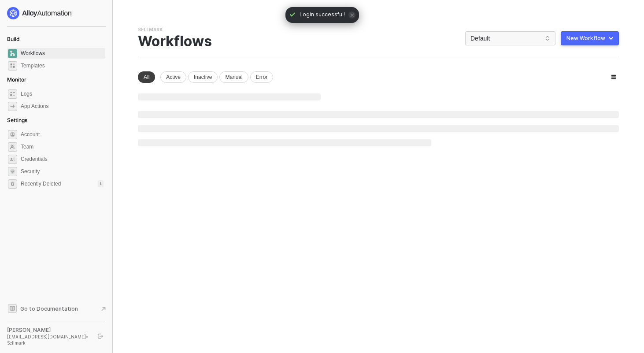 Image resolution: width=644 pixels, height=353 pixels. Describe the element at coordinates (12, 159) in the screenshot. I see `span: credentials` at that location.